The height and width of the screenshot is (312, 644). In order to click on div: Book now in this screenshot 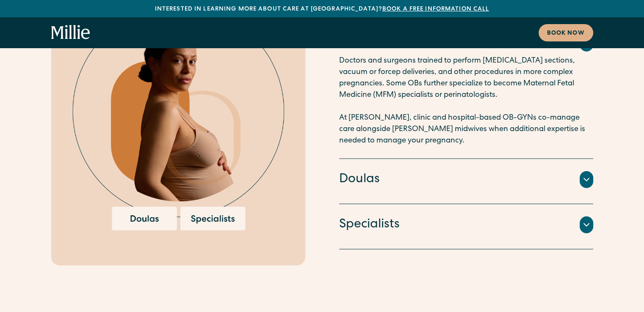, I will do `click(565, 33)`.